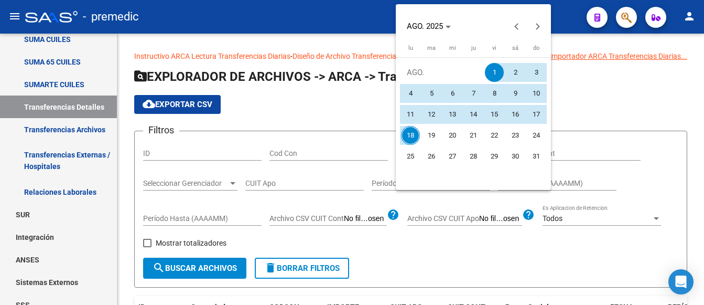 This screenshot has height=305, width=704. I want to click on button: 14 de agosto de 2025, so click(473, 114).